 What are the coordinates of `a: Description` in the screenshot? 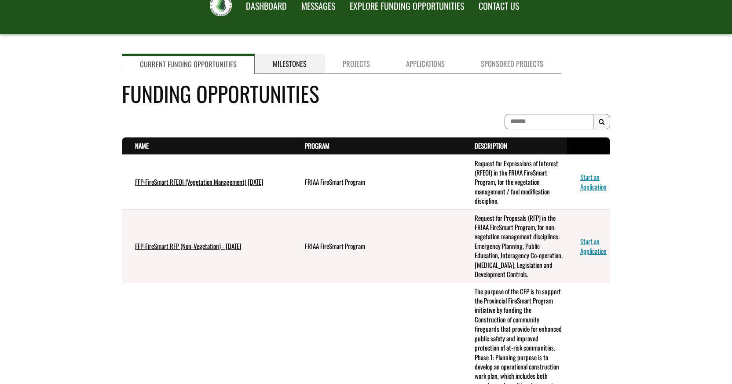 It's located at (491, 146).